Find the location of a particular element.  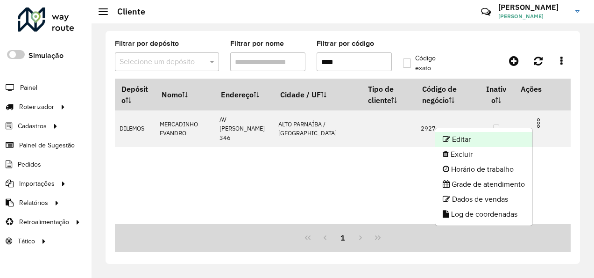

font: Tipo de cliente is located at coordinates (381, 94).